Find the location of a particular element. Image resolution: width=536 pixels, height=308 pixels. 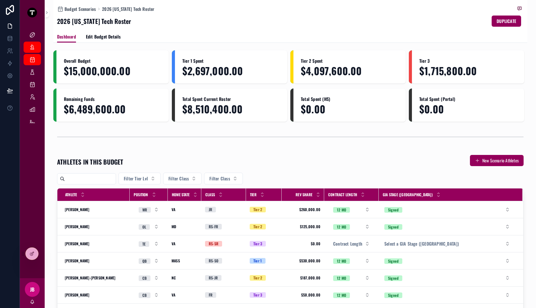

span: Budget Scenarios is located at coordinates (80, 9).